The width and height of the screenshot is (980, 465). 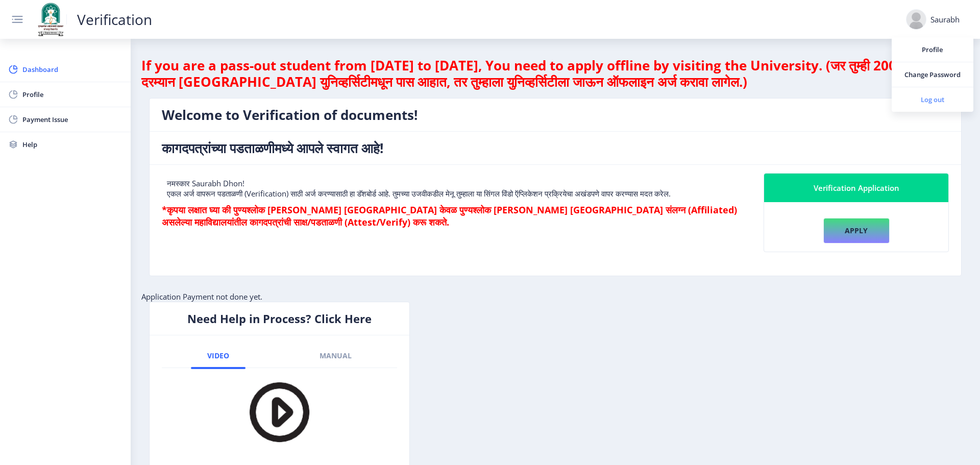 I want to click on span: Change Password, so click(x=932, y=75).